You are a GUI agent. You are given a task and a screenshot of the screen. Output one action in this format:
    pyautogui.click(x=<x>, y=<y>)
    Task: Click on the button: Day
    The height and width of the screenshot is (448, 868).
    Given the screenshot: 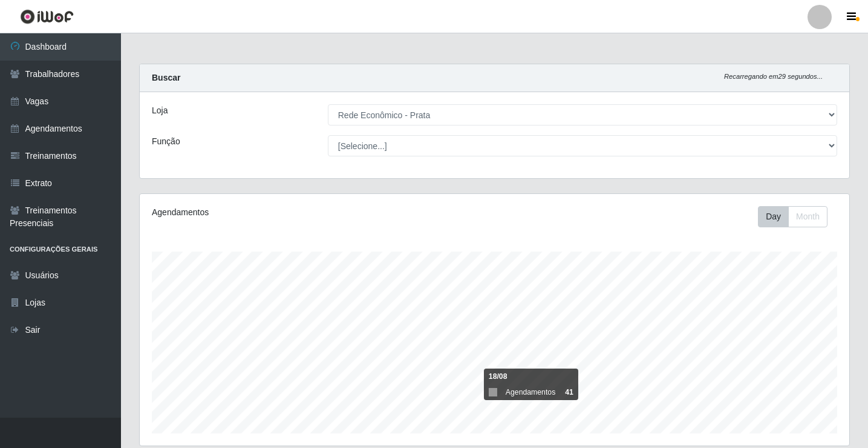 What is the action you would take?
    pyautogui.click(x=774, y=216)
    